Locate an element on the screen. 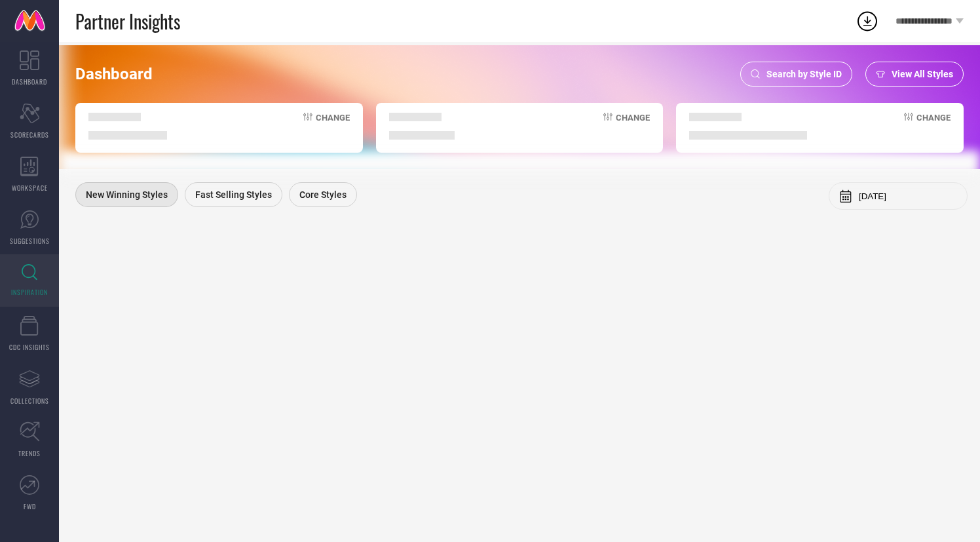 This screenshot has width=980, height=542. span: CDC INSIGHTS is located at coordinates (30, 347).